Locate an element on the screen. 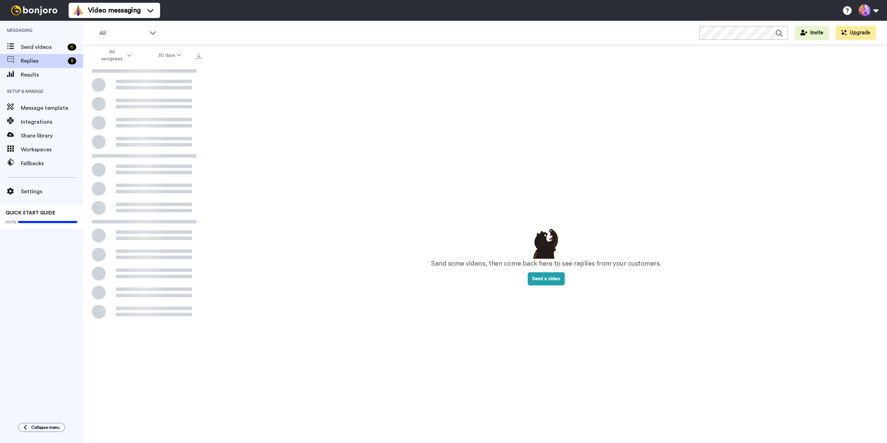  span: 100% is located at coordinates (11, 222).